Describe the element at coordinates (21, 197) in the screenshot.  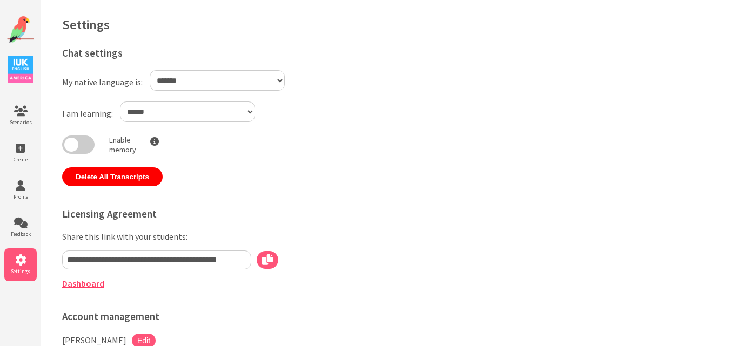
I see `span: Profile` at that location.